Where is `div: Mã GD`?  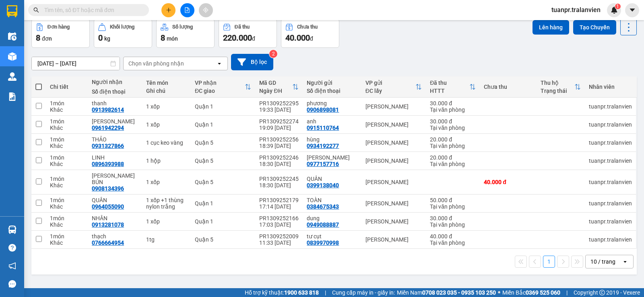 div: Mã GD is located at coordinates (275, 83).